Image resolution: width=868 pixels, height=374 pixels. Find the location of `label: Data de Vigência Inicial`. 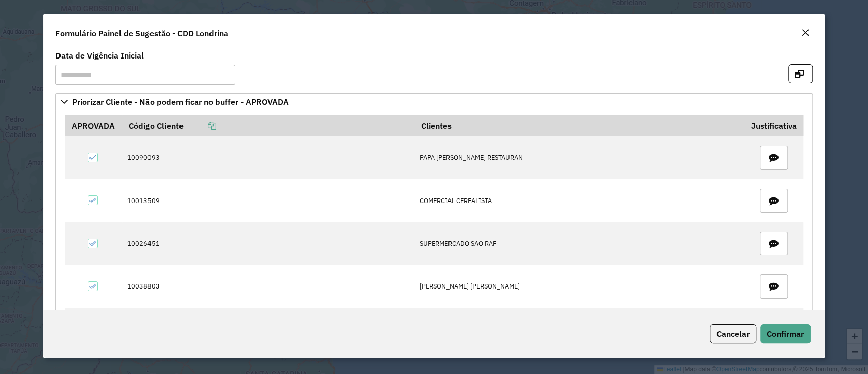

label: Data de Vigência Inicial is located at coordinates (100, 56).